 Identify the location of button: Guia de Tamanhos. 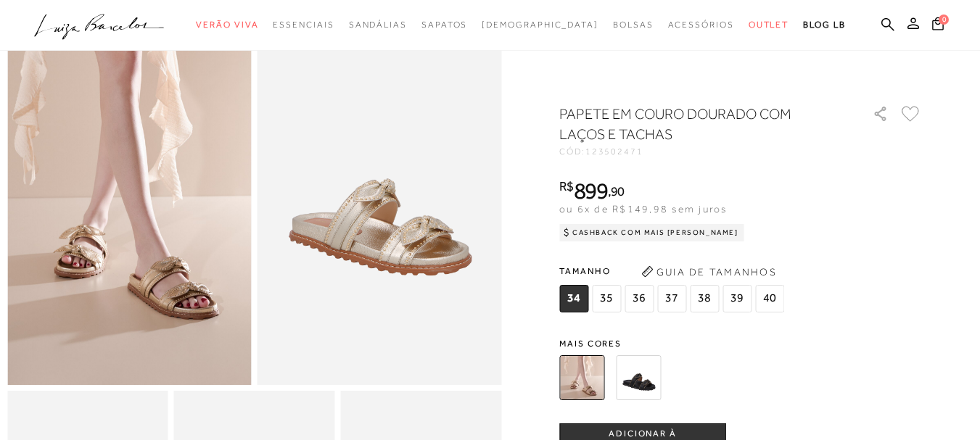
(709, 272).